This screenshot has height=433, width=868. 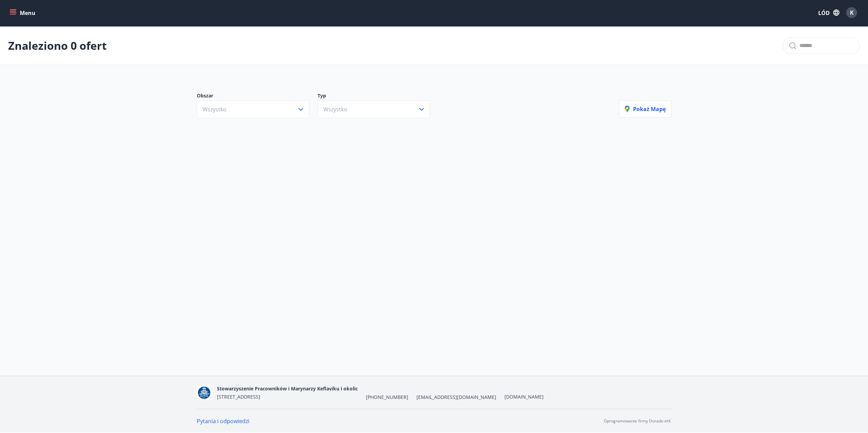 What do you see at coordinates (852, 13) in the screenshot?
I see `button: K` at bounding box center [852, 13].